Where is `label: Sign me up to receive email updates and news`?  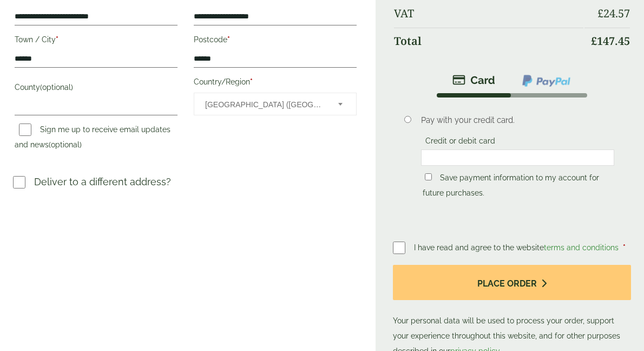
label: Sign me up to receive email updates and news is located at coordinates (92, 139).